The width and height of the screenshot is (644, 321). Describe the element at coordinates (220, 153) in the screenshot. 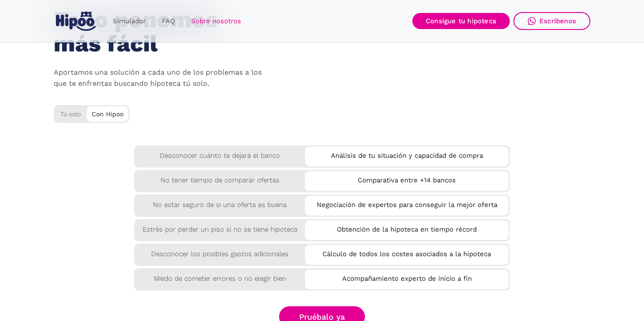

I see `div: Desconocer cuánto te dejará el banco` at that location.